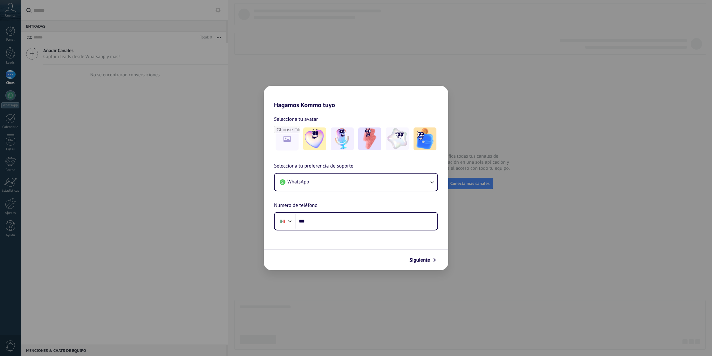 The height and width of the screenshot is (356, 712). I want to click on img: -5.jpeg, so click(425, 139).